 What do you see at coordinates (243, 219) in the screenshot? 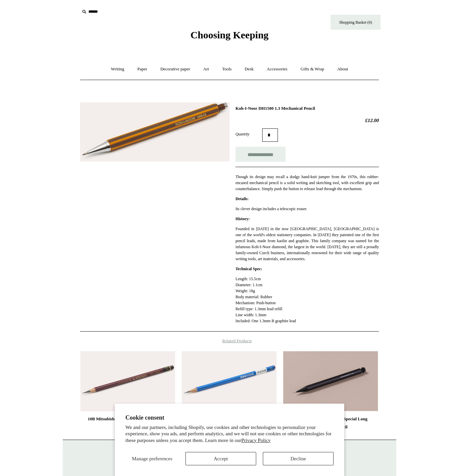
I see `strong: History:` at bounding box center [243, 219].